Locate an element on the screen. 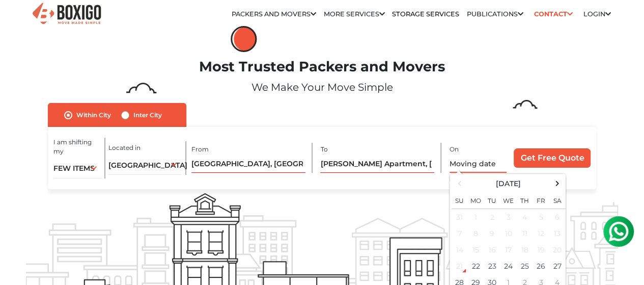 The image size is (644, 285). th: We is located at coordinates (509, 200).